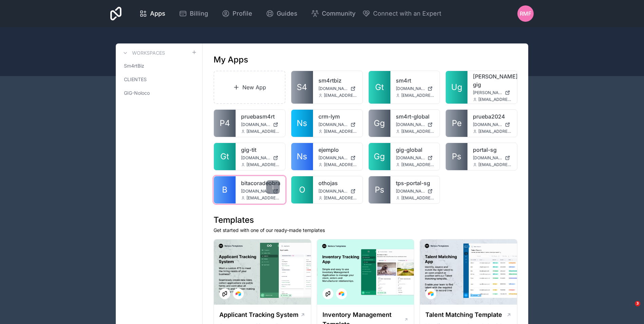  What do you see at coordinates (302, 87) in the screenshot?
I see `a: S4` at bounding box center [302, 87].